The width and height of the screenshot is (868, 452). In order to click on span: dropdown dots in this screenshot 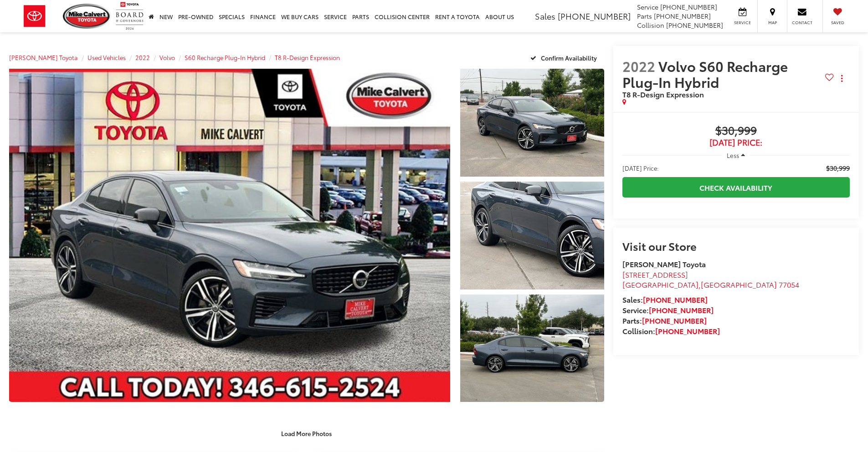, I will do `click(841, 78)`.